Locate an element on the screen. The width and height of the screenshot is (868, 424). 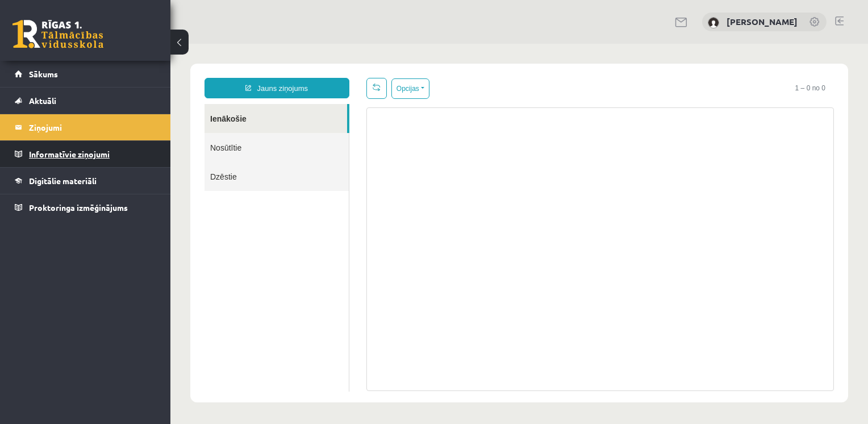
legend: Ziņojumi is located at coordinates (93, 128).